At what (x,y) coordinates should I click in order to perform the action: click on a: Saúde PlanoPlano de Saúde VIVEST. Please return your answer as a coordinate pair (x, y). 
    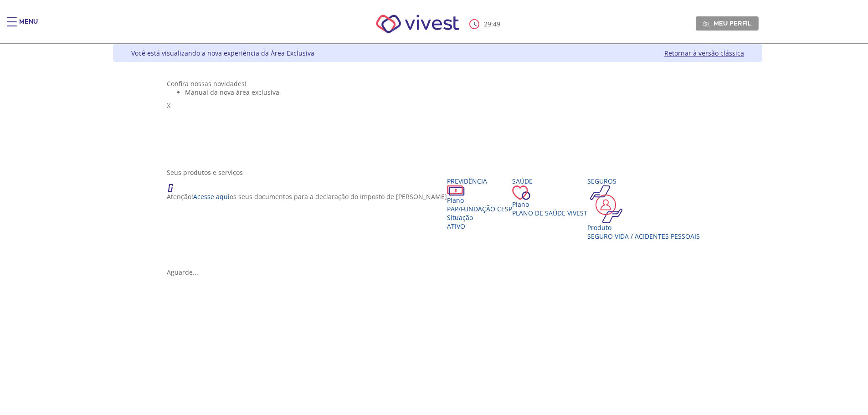
    Looking at the image, I should click on (550, 196).